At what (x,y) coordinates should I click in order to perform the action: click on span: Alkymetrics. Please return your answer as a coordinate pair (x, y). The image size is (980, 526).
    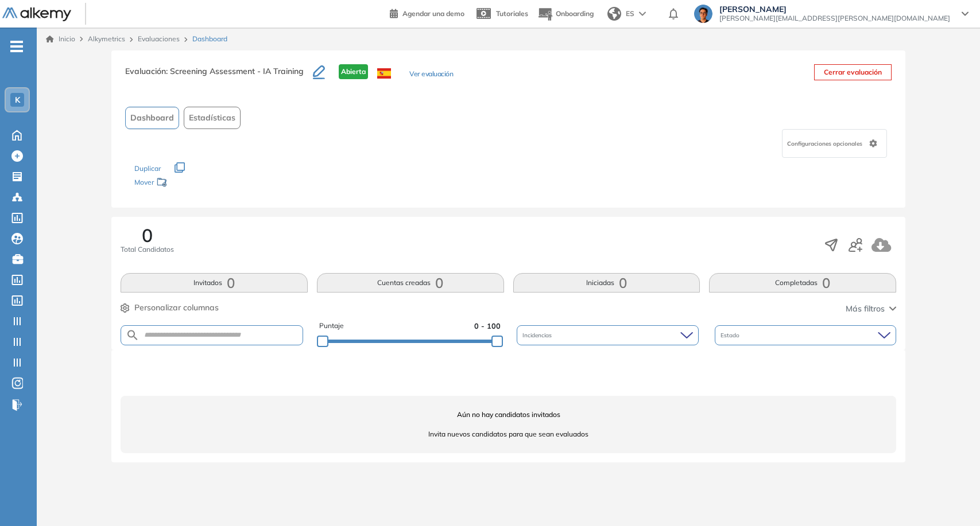
    Looking at the image, I should click on (106, 39).